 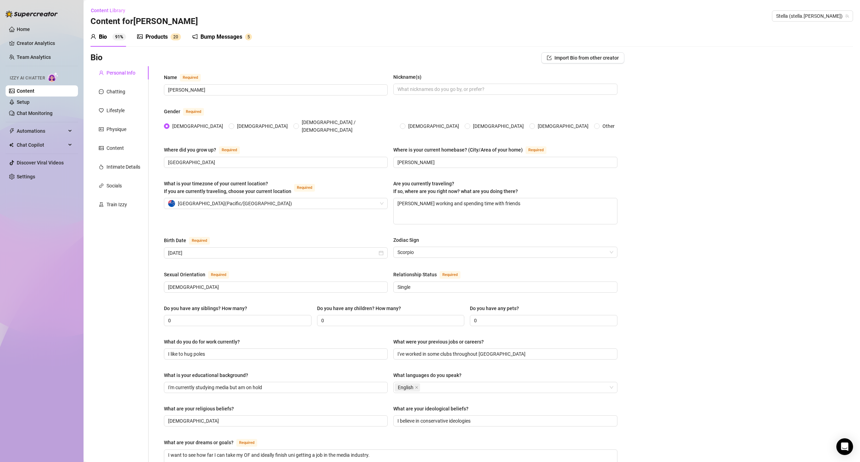 I want to click on div: Train Izzy, so click(x=117, y=204).